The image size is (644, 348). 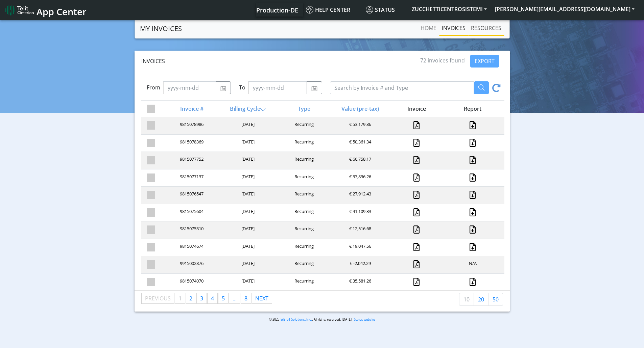 What do you see at coordinates (296, 320) in the screenshot?
I see `a: Telit IoT Solutions, Inc.` at bounding box center [296, 320].